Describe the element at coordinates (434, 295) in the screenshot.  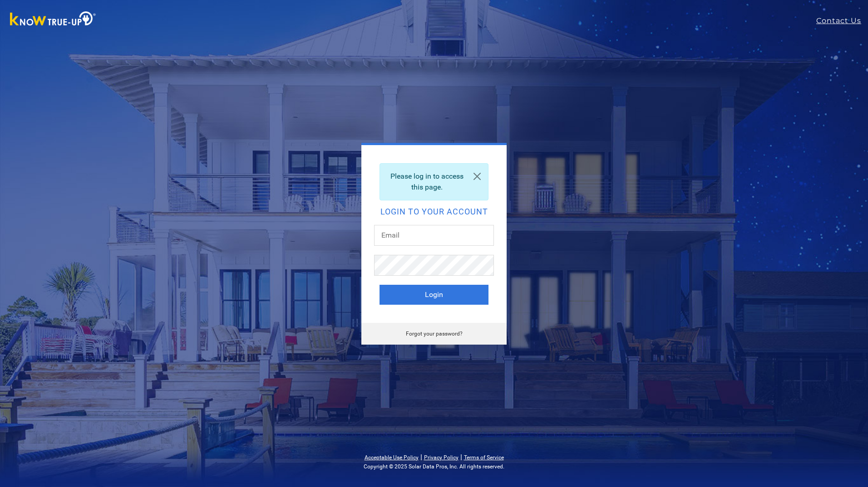
I see `button: Login` at that location.